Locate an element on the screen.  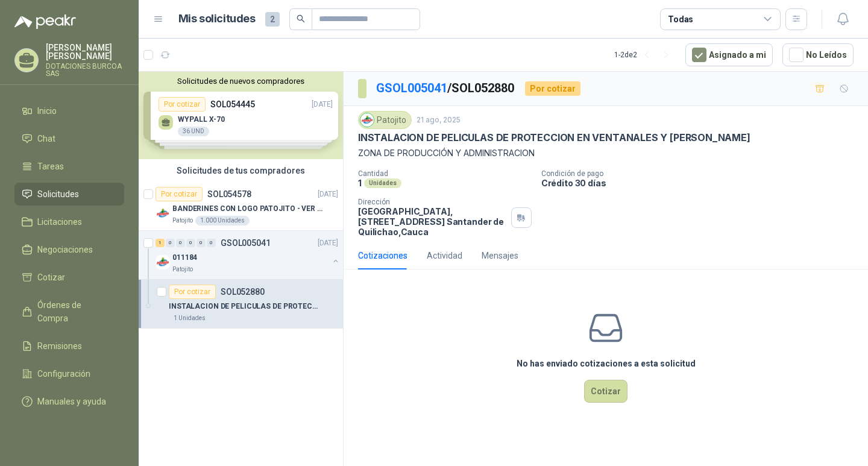
a: Configuración is located at coordinates (69, 374).